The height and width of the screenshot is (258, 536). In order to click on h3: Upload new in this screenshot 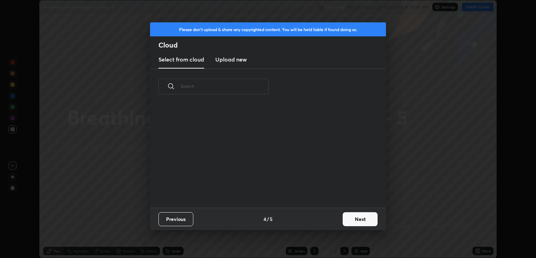, I will do `click(231, 59)`.